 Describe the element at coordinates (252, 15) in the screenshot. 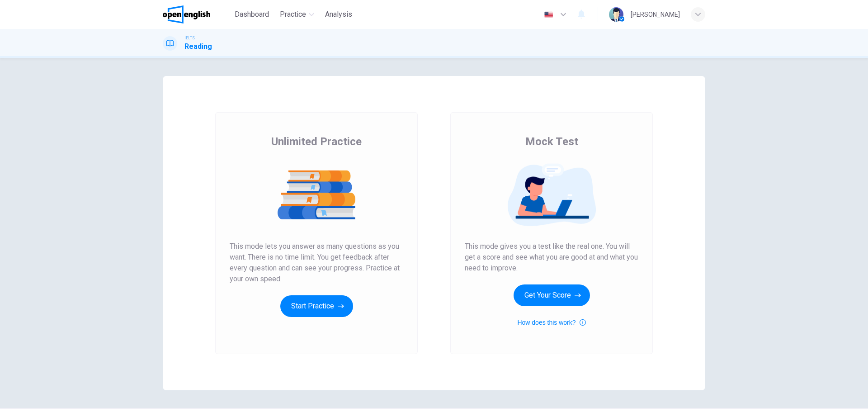

I see `span: Dashboard` at that location.